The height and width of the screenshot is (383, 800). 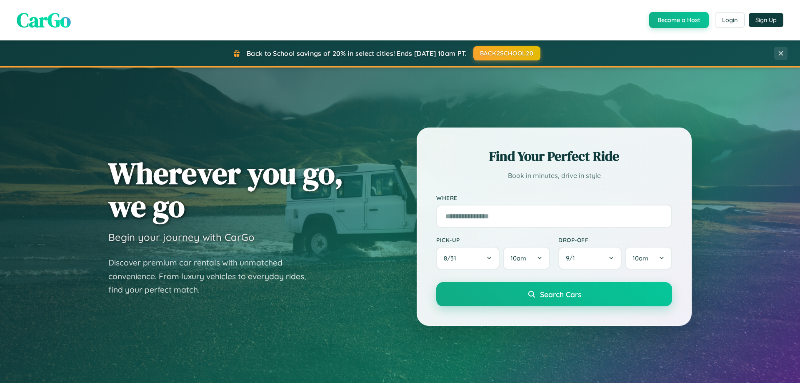 I want to click on h2: Find Your Perfect Ride, so click(x=554, y=156).